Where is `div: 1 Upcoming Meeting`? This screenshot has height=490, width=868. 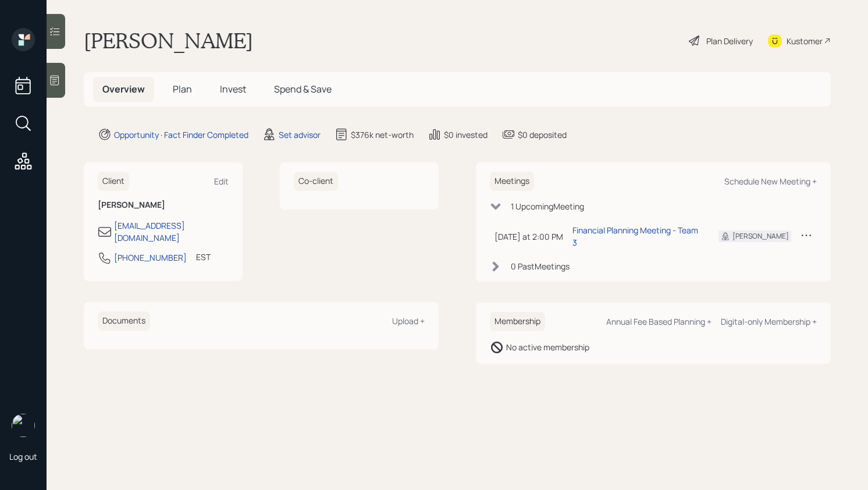
div: 1 Upcoming Meeting is located at coordinates (548, 206).